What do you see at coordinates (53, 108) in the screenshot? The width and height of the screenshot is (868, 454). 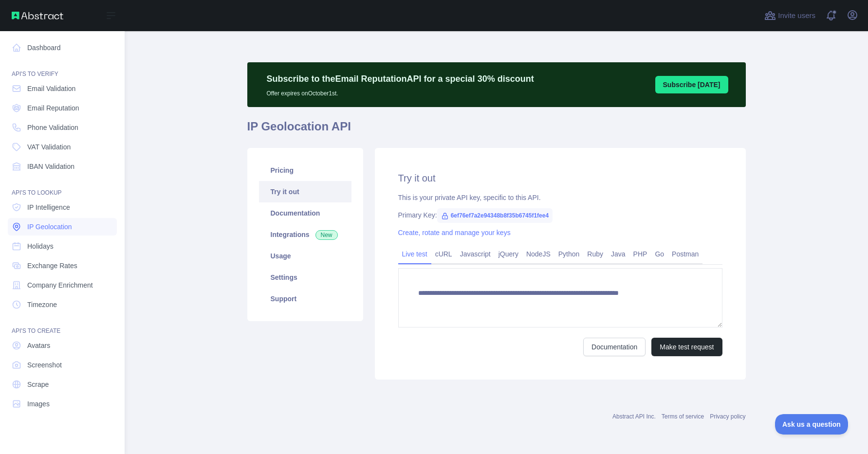 I see `span: Email Reputation` at bounding box center [53, 108].